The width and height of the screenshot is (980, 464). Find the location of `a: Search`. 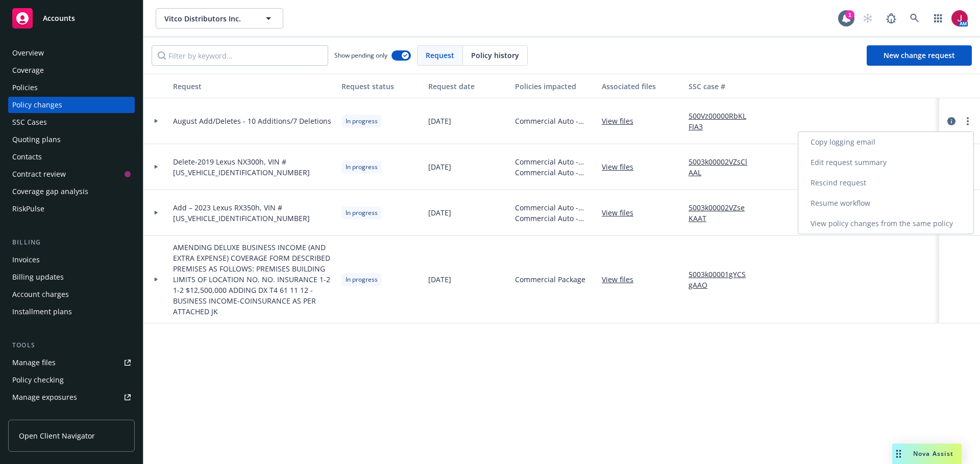

a: Search is located at coordinates (914, 19).